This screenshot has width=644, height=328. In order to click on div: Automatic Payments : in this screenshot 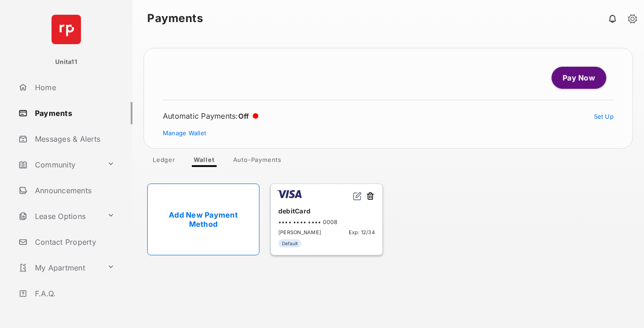, I will do `click(211, 116)`.